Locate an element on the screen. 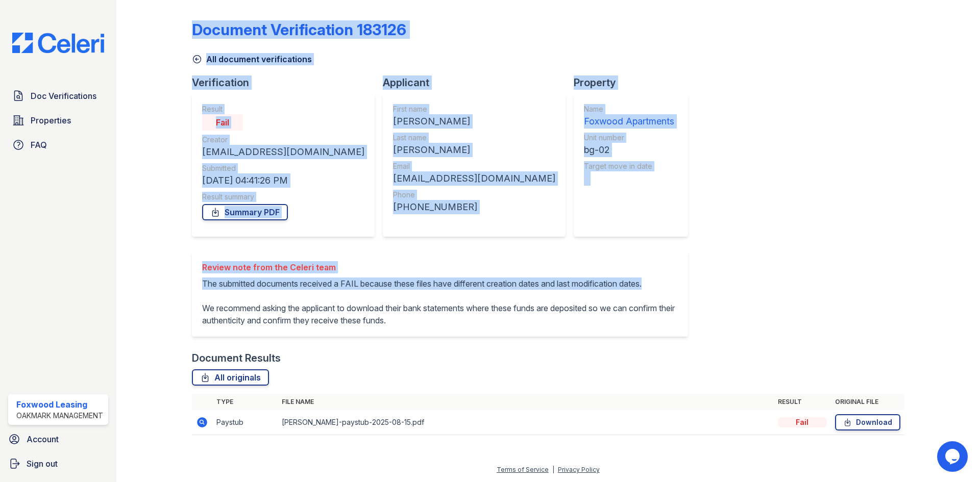 The height and width of the screenshot is (482, 980). th: Result is located at coordinates (802, 402).